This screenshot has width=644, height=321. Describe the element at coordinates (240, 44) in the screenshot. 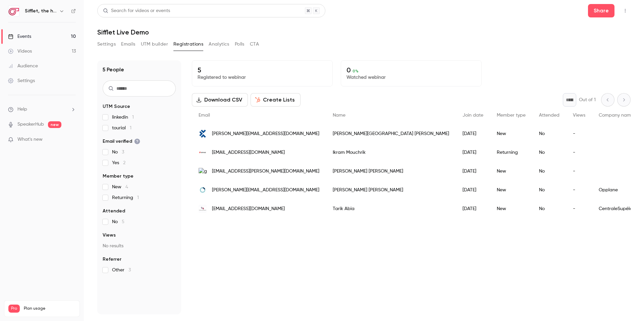

I see `button: Polls` at that location.